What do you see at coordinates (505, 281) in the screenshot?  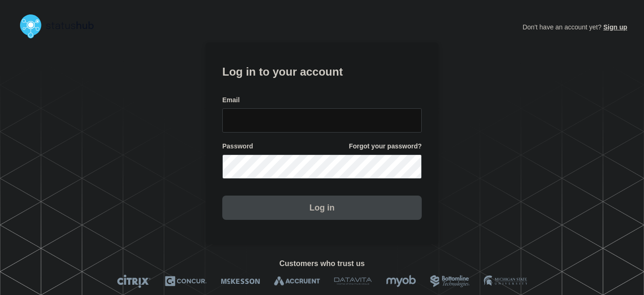 I see `img: MSU logo` at bounding box center [505, 281].